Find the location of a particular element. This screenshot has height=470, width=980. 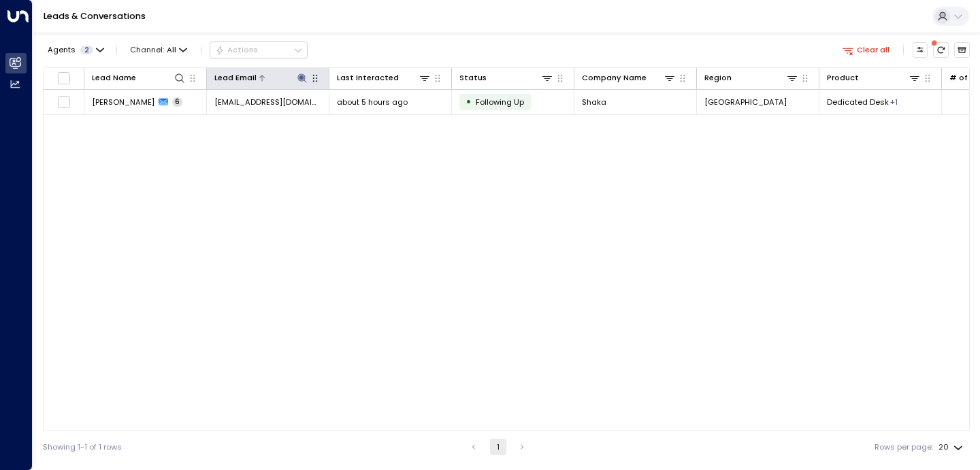

span: Following Up is located at coordinates (500, 102).